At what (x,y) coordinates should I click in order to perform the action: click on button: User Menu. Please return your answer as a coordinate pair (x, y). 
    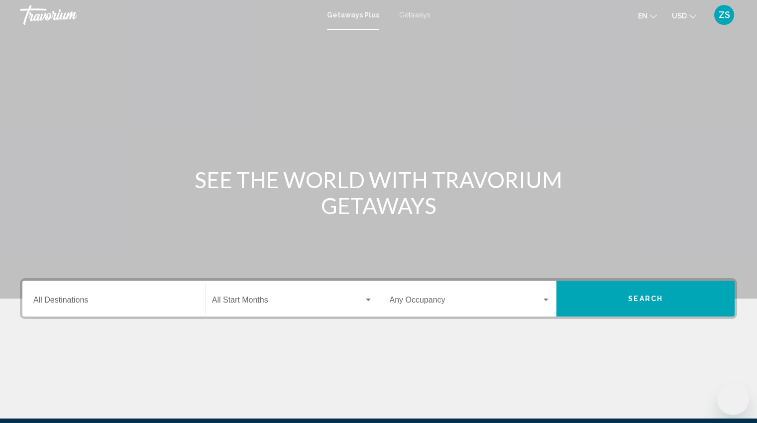
    Looking at the image, I should click on (724, 15).